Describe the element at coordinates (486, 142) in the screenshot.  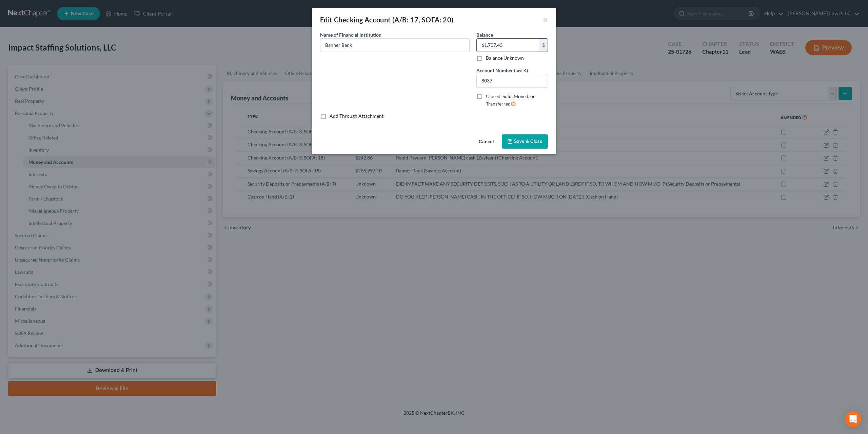
I see `button: Cancel` at that location.